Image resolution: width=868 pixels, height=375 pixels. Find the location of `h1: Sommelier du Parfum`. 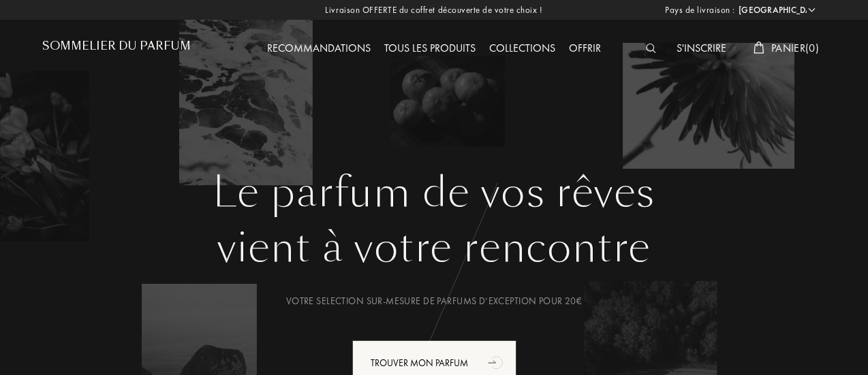

h1: Sommelier du Parfum is located at coordinates (117, 45).